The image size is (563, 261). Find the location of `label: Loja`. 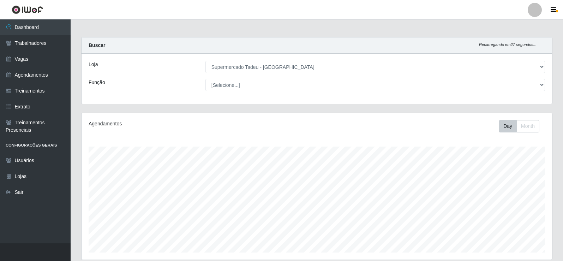

label: Loja is located at coordinates (93, 64).